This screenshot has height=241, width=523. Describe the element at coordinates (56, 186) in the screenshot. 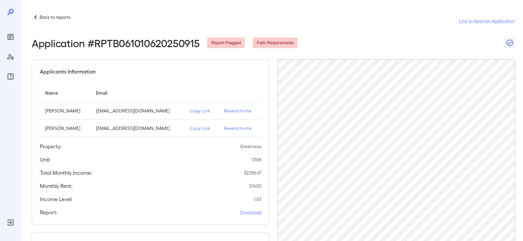

I see `h5: Monthly Rent:` at that location.